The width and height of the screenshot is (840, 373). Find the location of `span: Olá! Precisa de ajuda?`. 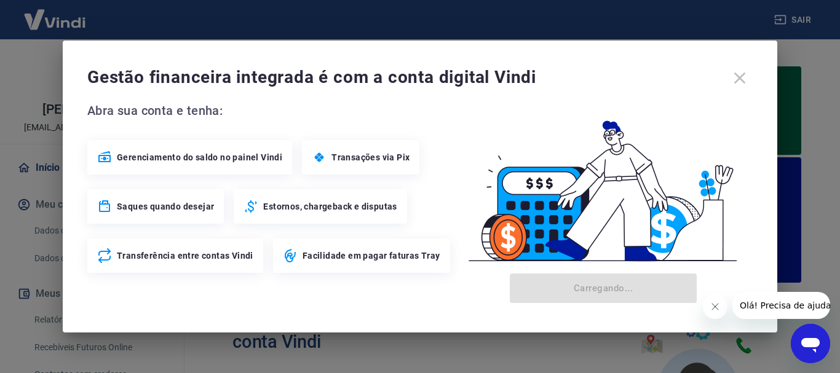

span: Olá! Precisa de ajuda? is located at coordinates (55, 14).